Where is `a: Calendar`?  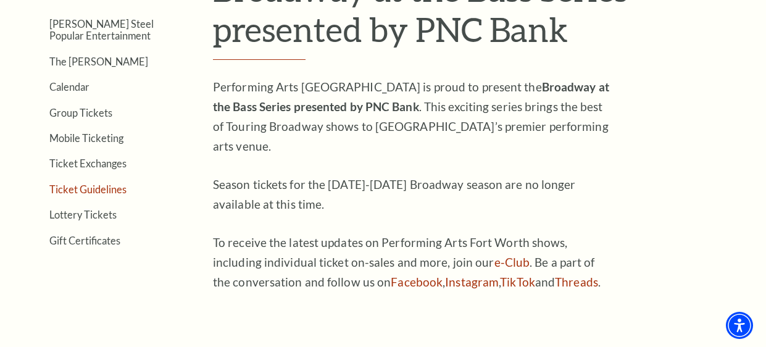 a: Calendar is located at coordinates (69, 86).